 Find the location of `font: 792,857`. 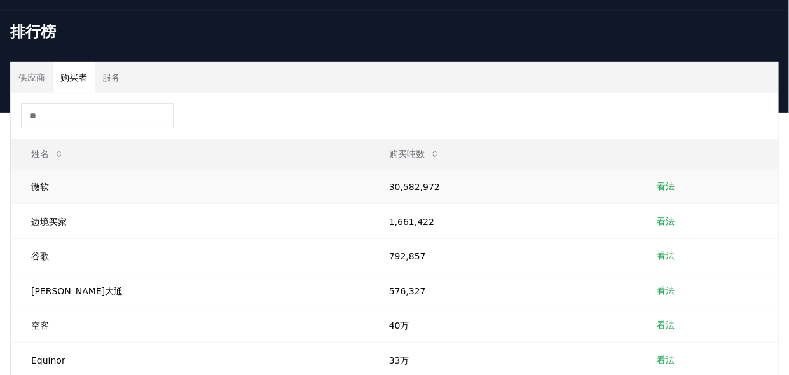

font: 792,857 is located at coordinates (408, 256).